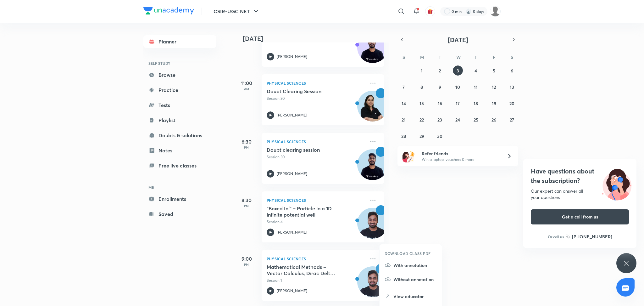 The width and height of the screenshot is (644, 306). What do you see at coordinates (494, 57) in the screenshot?
I see `abbr: Friday` at bounding box center [494, 57].